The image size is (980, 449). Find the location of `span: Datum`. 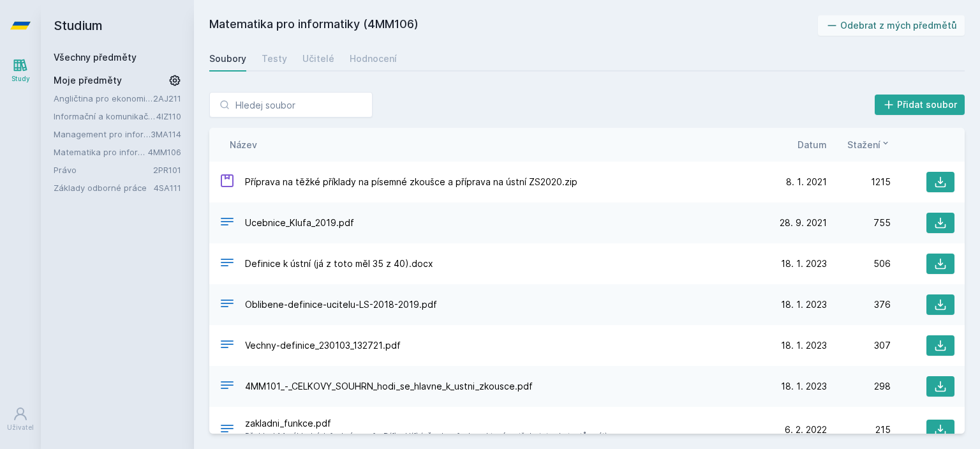

span: Datum is located at coordinates (812, 145).